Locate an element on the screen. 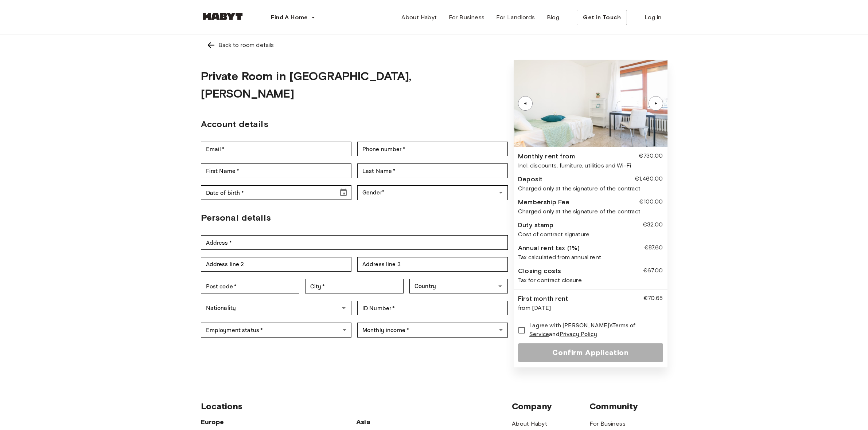  div: €70.65 is located at coordinates (653, 299).